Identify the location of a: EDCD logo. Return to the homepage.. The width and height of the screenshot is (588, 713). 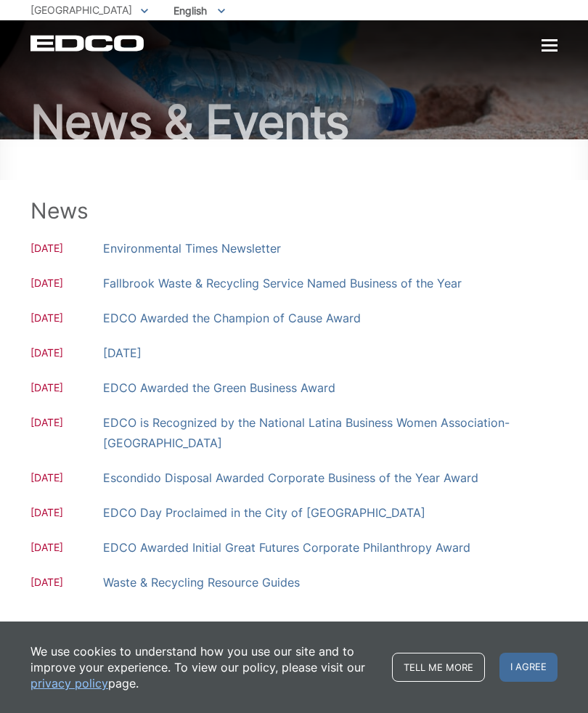
(88, 43).